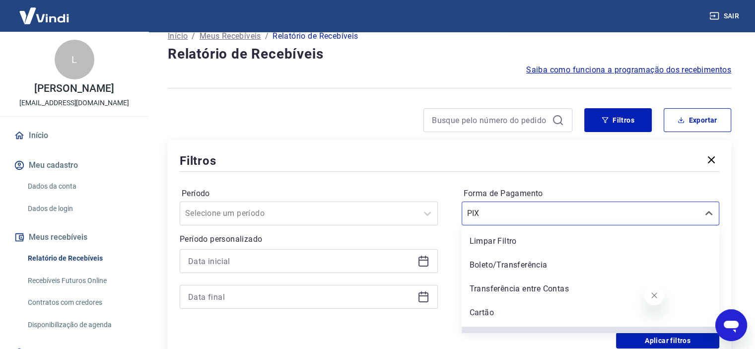 This screenshot has width=755, height=349. Describe the element at coordinates (618, 120) in the screenshot. I see `button: Filtros` at that location.